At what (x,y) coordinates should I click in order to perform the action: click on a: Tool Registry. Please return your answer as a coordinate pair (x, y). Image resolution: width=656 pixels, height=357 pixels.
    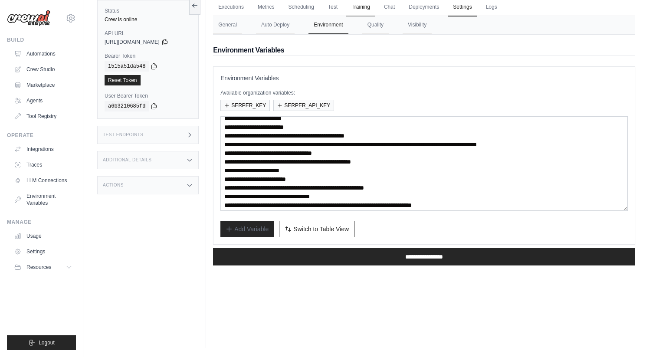
    Looking at the image, I should click on (43, 116).